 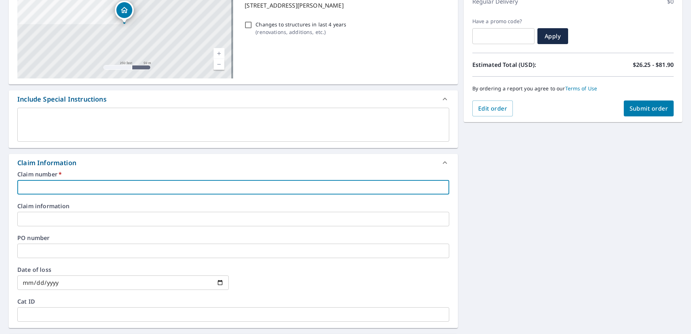 What do you see at coordinates (219, 53) in the screenshot?
I see `a: Current Level 17, Zoom In` at bounding box center [219, 53].